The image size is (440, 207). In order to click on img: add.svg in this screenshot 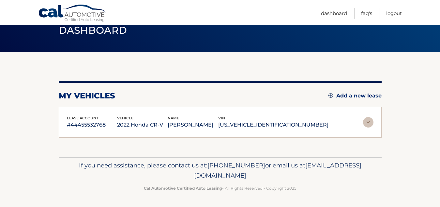, I will do `click(331, 95)`.